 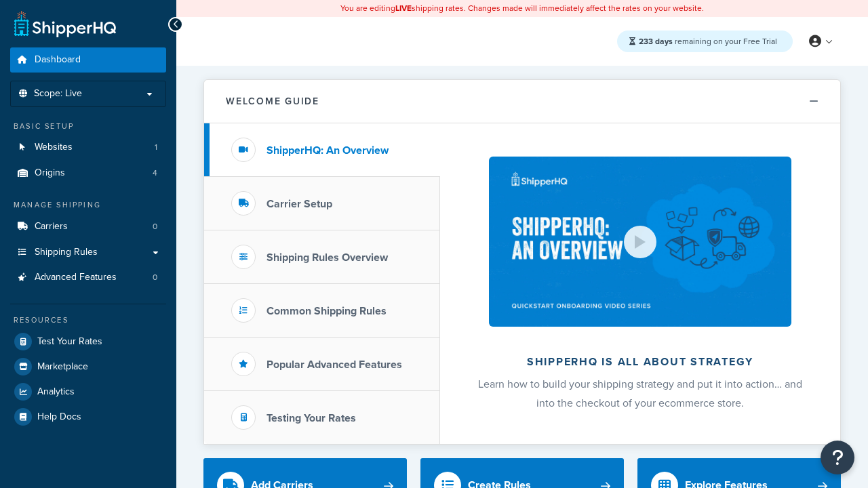 I want to click on li: Origins, so click(x=89, y=173).